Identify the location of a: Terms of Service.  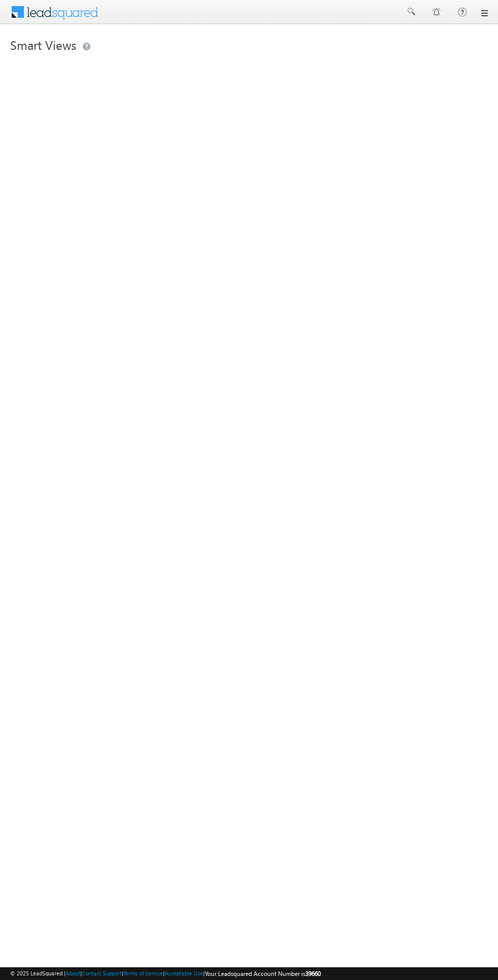
(144, 972).